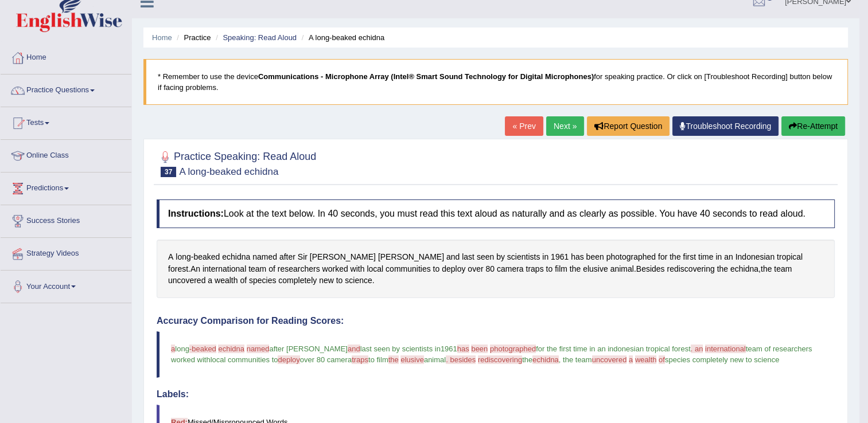 The image size is (868, 423). What do you see at coordinates (460, 359) in the screenshot?
I see `span: . besides` at bounding box center [460, 359].